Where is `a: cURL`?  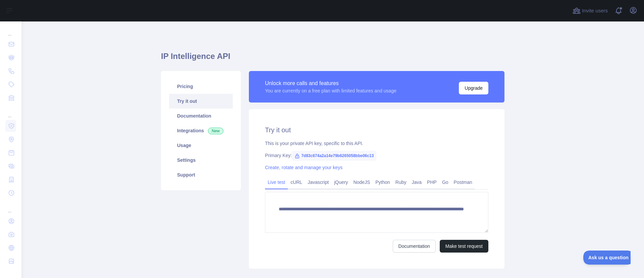
a: cURL is located at coordinates (297, 182).